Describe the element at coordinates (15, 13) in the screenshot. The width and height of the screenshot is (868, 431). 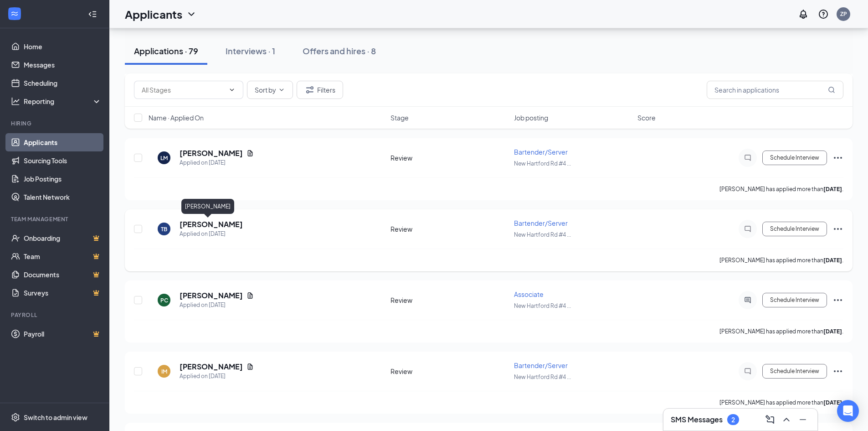
I see `svg: WorkstreamLogo` at that location.